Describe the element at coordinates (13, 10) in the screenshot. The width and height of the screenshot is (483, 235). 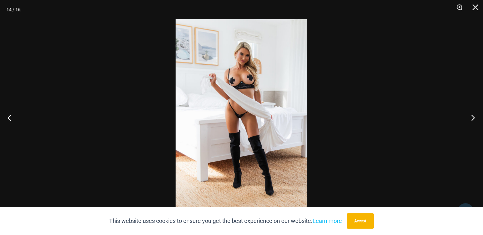
I see `div: 14 / 16` at that location.